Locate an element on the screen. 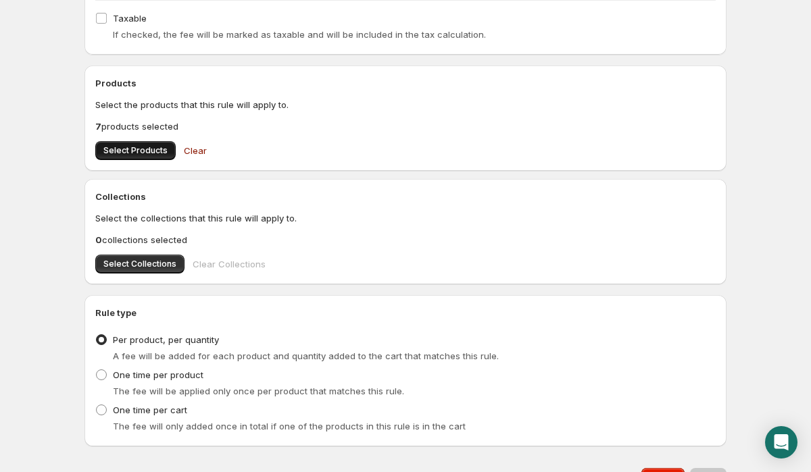  span: Taxable is located at coordinates (130, 18).